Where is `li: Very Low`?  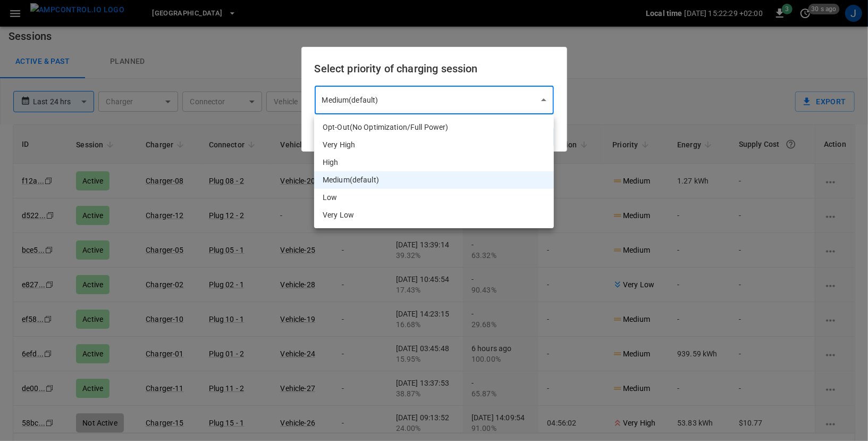
li: Very Low is located at coordinates (433, 214).